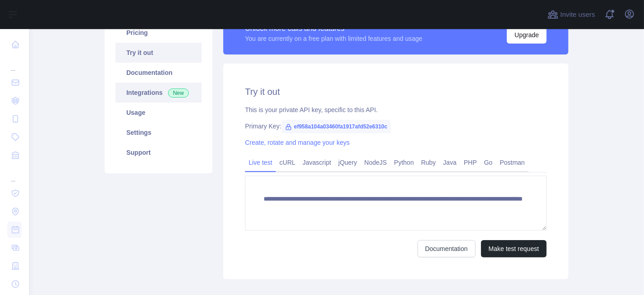  Describe the element at coordinates (297, 142) in the screenshot. I see `a: Create, rotate and manage your keys` at that location.